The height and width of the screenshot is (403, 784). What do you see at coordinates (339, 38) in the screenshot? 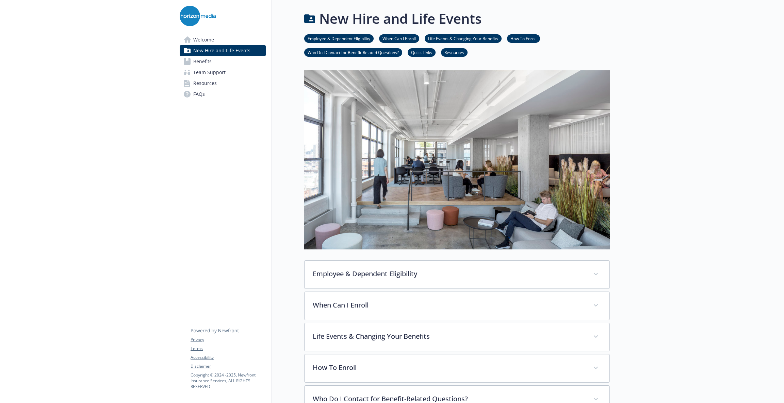
I see `a: Employee & Dependent Eligibility` at bounding box center [339, 38].